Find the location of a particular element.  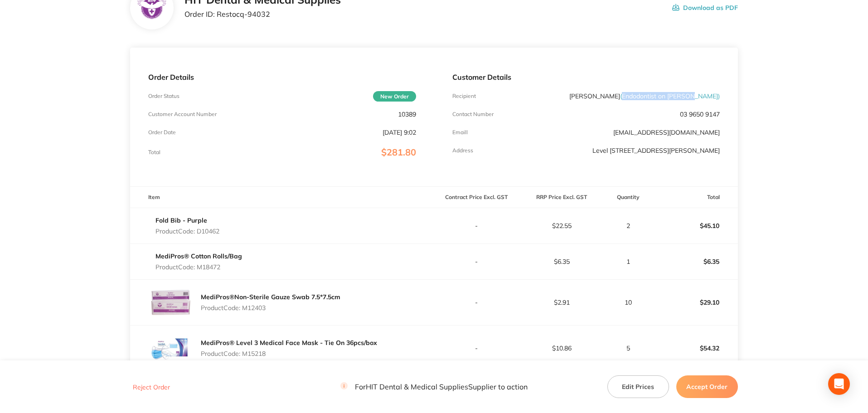

span: $281.80 is located at coordinates (398, 152).